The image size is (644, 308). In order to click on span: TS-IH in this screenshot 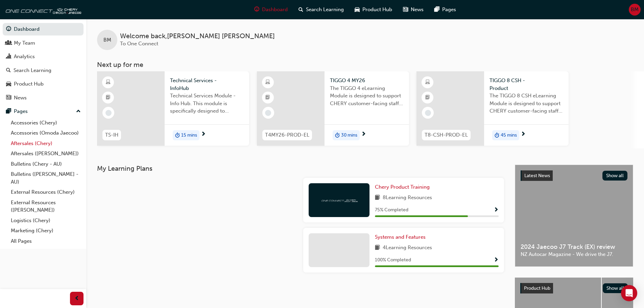, I will do `click(111, 135)`.